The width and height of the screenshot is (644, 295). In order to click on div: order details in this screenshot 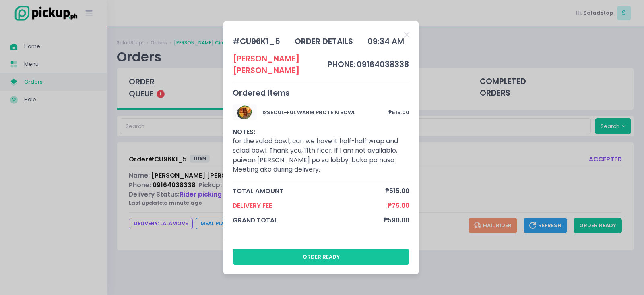, I will do `click(324, 41)`.